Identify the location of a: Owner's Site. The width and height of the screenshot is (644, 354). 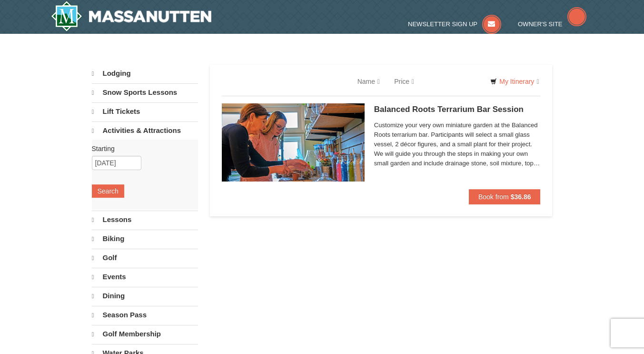
(552, 24).